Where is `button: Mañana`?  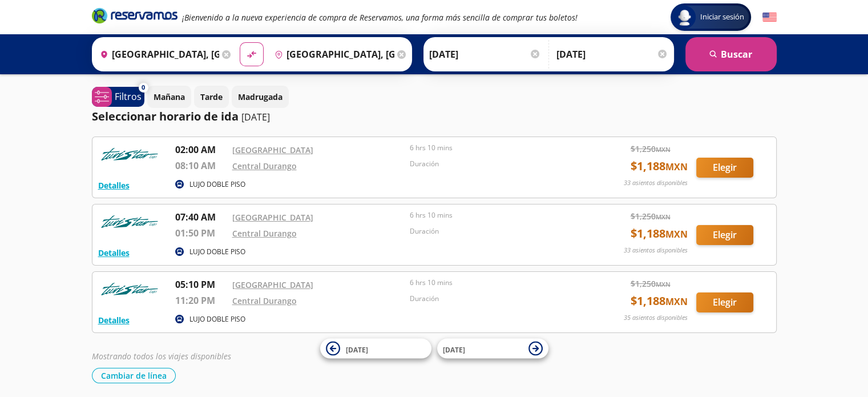 button: Mañana is located at coordinates (169, 96).